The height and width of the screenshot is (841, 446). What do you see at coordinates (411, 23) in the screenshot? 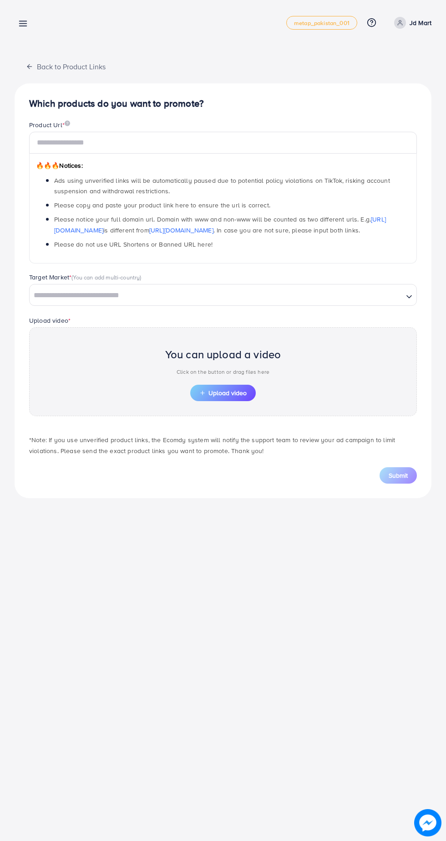
I see `a: Jd Mart` at bounding box center [411, 23].